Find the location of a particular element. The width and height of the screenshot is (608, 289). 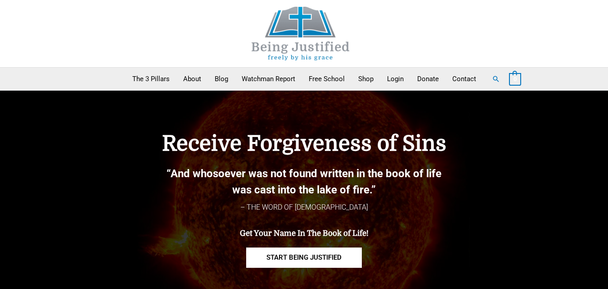

span: 0 is located at coordinates (515, 79).